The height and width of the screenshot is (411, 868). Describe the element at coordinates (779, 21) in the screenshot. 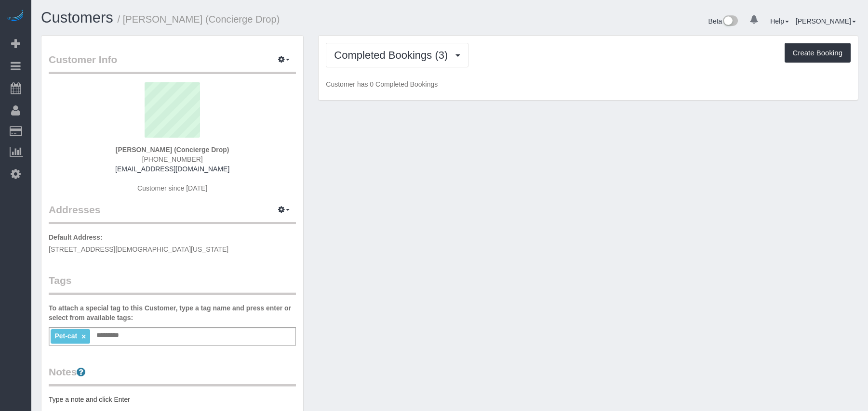

I see `a: Help` at that location.